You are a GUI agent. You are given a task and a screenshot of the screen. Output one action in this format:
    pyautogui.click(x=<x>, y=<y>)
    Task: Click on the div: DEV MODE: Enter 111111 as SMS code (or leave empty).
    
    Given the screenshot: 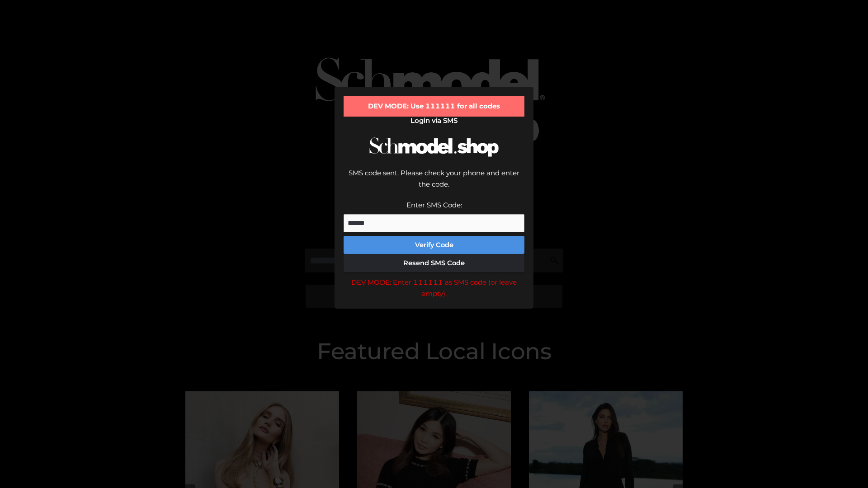 What is the action you would take?
    pyautogui.click(x=434, y=288)
    